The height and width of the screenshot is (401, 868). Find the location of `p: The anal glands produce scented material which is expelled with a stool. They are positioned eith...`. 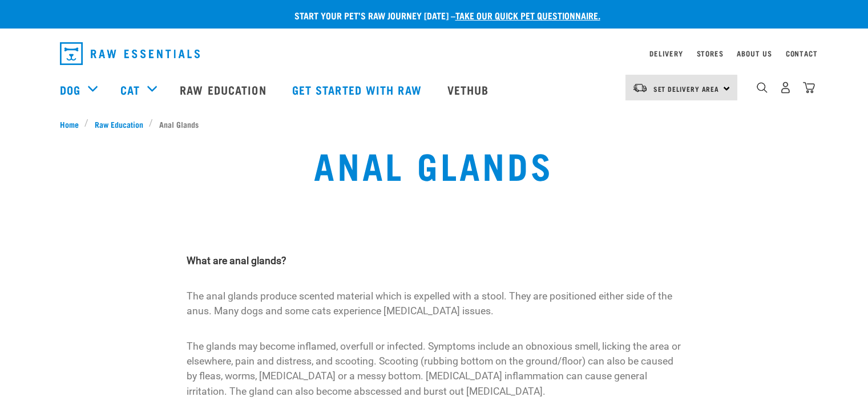

p: The anal glands produce scented material which is expelled with a stool. They are positioned eith... is located at coordinates (434, 303).